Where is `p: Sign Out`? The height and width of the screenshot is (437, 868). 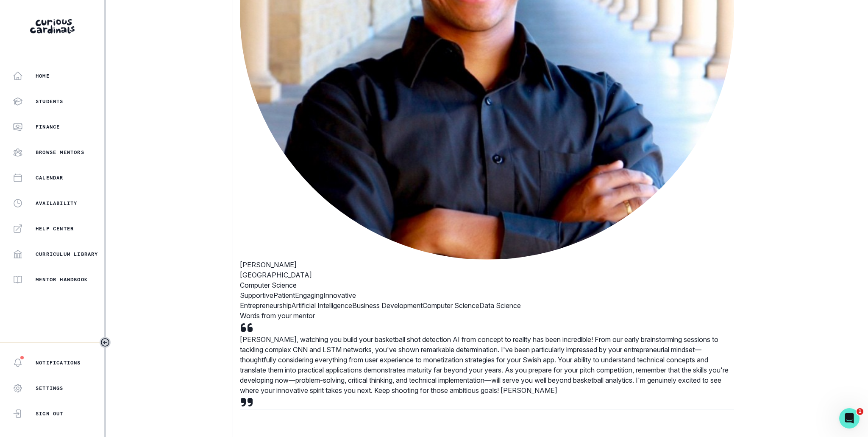 p: Sign Out is located at coordinates (50, 414).